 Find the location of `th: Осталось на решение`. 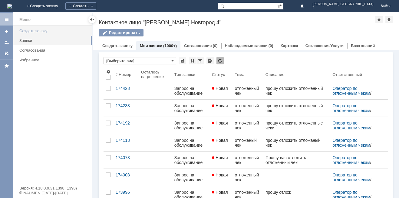

th: Осталось на решение is located at coordinates (155, 74).